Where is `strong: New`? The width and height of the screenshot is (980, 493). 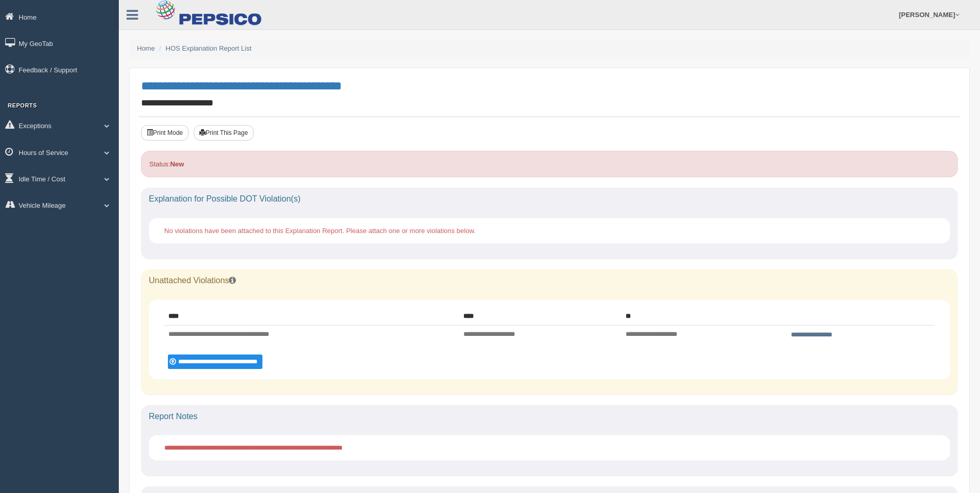
strong: New is located at coordinates (177, 164).